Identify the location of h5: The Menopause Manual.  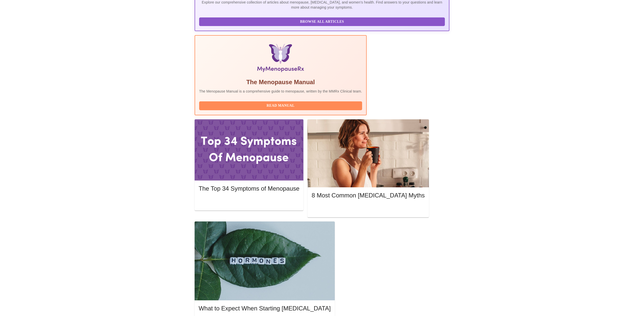
(281, 82).